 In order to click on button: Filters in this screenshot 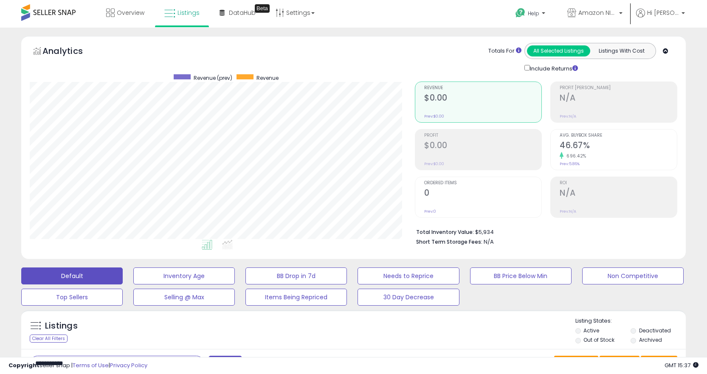, I will do `click(225, 363)`.